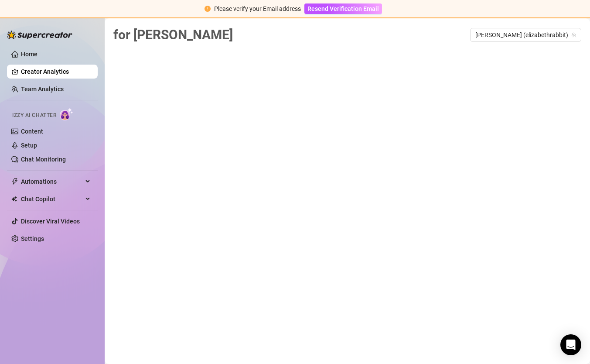 This screenshot has height=364, width=590. Describe the element at coordinates (574, 35) in the screenshot. I see `span: team` at that location.